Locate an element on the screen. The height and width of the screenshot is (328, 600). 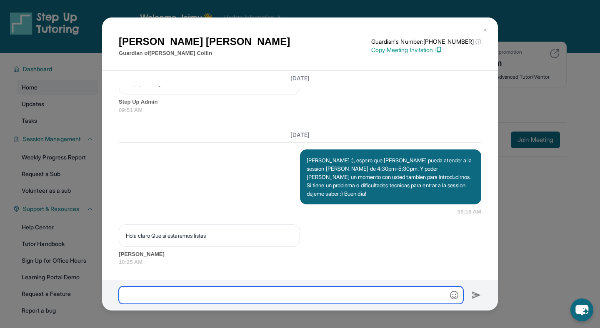
button: chat-button is located at coordinates (582, 310).